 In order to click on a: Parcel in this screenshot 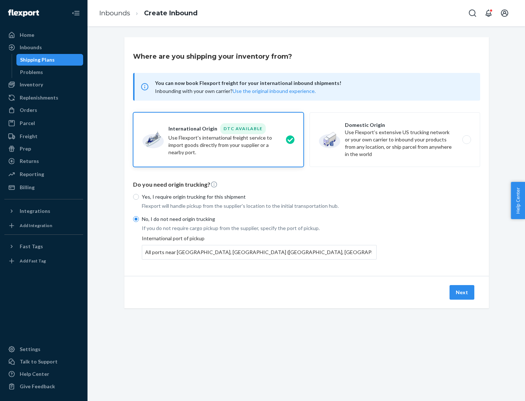, I will do `click(44, 123)`.